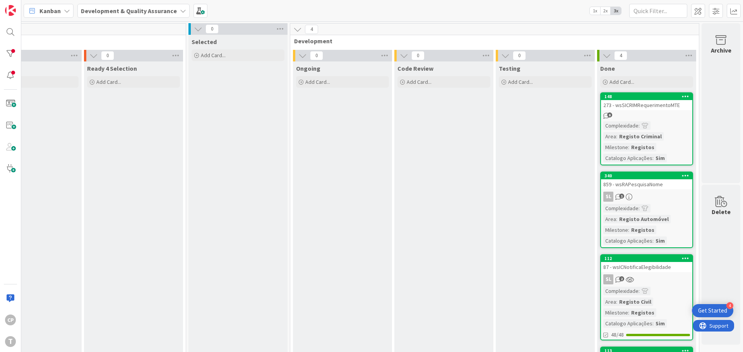 The height and width of the screenshot is (352, 743). What do you see at coordinates (646, 181) in the screenshot?
I see `div: 340859 - wsRAPesquisaNome` at bounding box center [646, 181].